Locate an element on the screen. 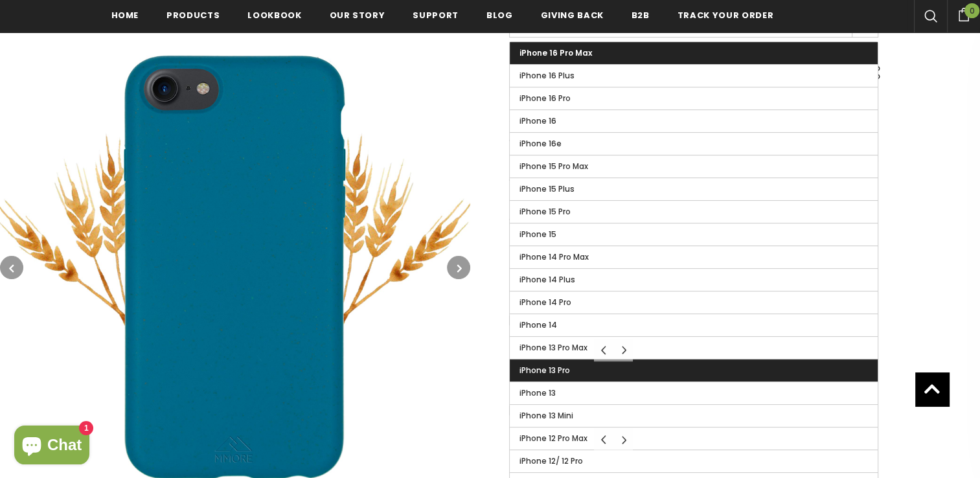 Image resolution: width=980 pixels, height=478 pixels. span: iPhone 14 Pro is located at coordinates (545, 302).